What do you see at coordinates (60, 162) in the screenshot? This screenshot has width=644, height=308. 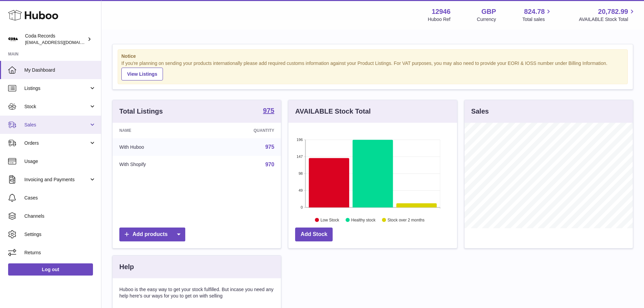 I see `span: Usage` at bounding box center [60, 162].